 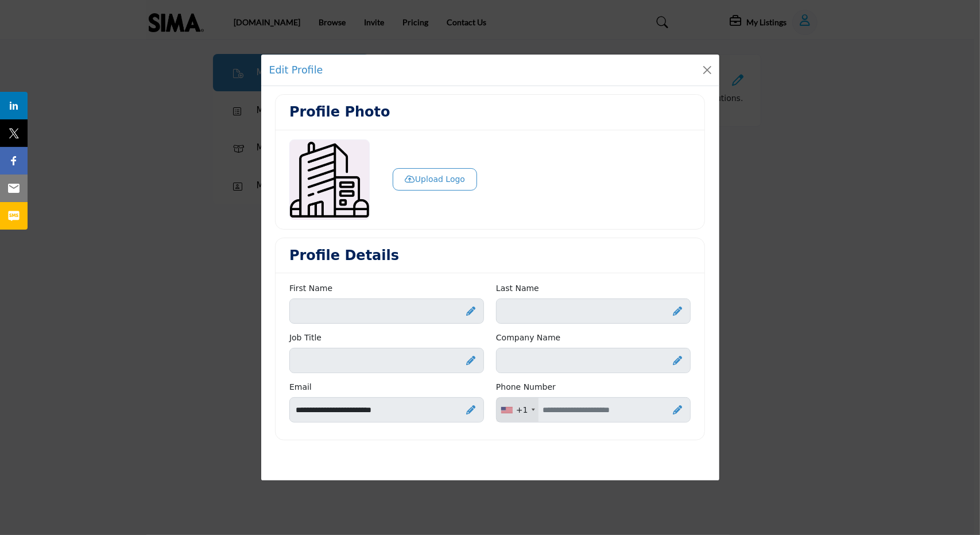 I want to click on input: Enter Email, so click(x=386, y=410).